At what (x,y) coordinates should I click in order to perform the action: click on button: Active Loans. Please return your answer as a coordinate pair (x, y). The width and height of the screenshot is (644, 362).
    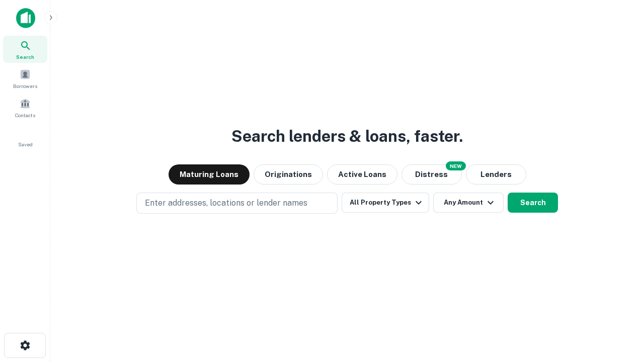
    Looking at the image, I should click on (362, 174).